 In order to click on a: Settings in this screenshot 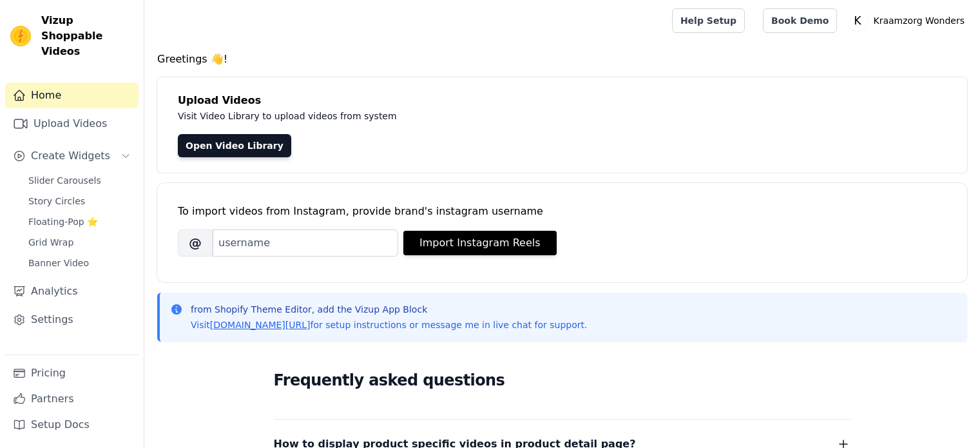, I will do `click(71, 319)`.